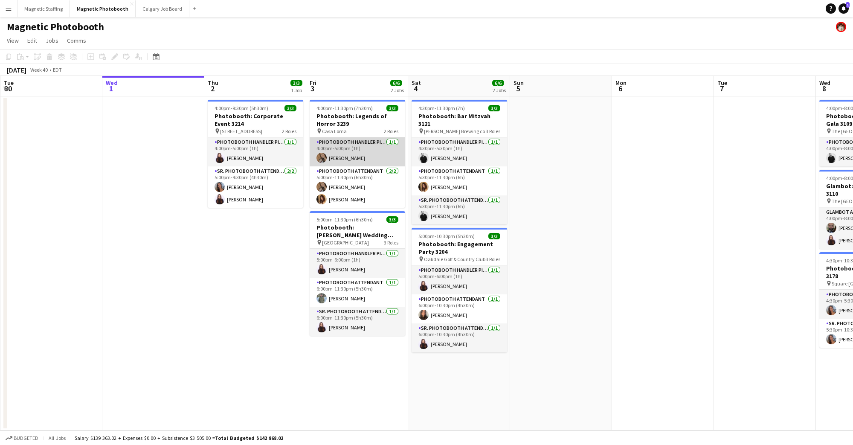 The height and width of the screenshot is (445, 853). I want to click on span: 4, so click(416, 88).